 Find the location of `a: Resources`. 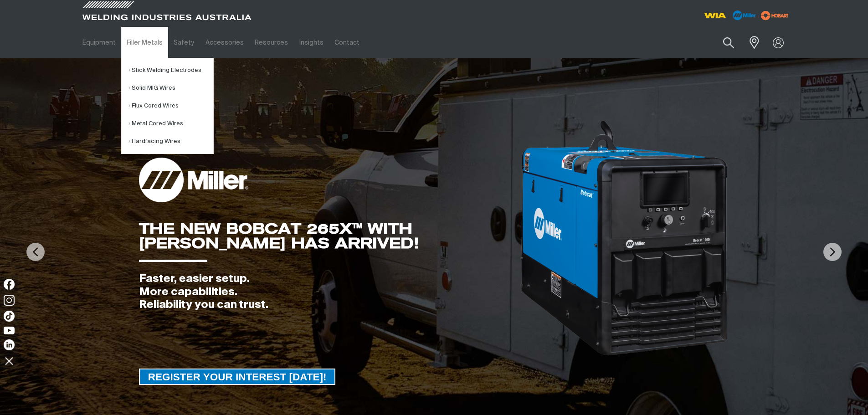

a: Resources is located at coordinates (271, 43).